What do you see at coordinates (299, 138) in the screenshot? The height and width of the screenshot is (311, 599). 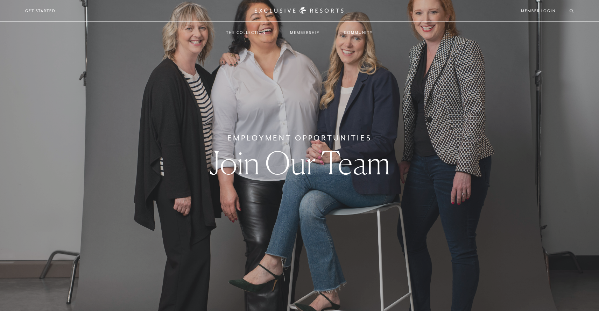 I see `h6: Employment Opportunities` at bounding box center [299, 138].